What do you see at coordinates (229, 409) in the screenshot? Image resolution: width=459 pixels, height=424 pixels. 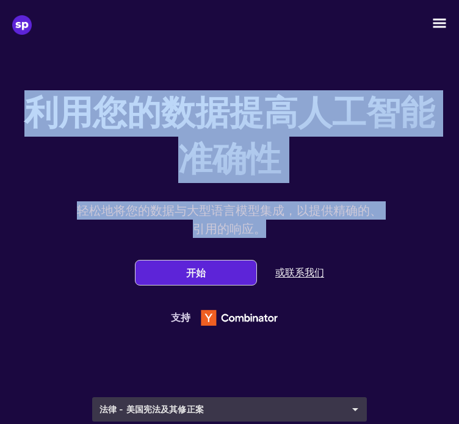 I see `div: 法律 - 美国宪法及其修正案` at bounding box center [229, 409].